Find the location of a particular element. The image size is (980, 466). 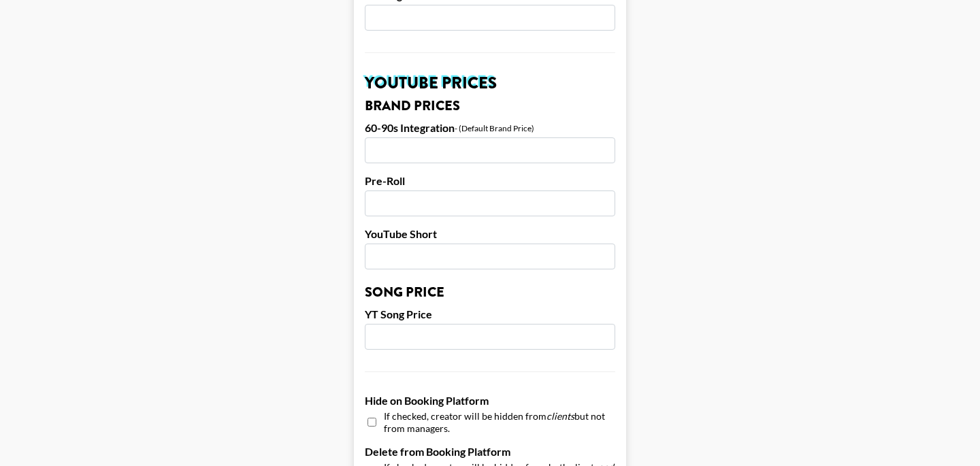

label: Pre-Roll is located at coordinates (490, 181).